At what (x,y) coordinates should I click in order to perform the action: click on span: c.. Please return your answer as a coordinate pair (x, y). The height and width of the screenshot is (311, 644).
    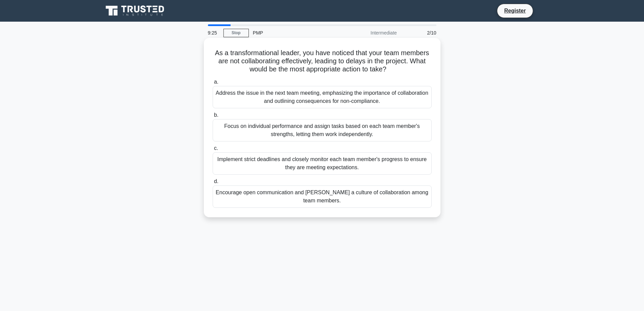
    Looking at the image, I should click on (216, 148).